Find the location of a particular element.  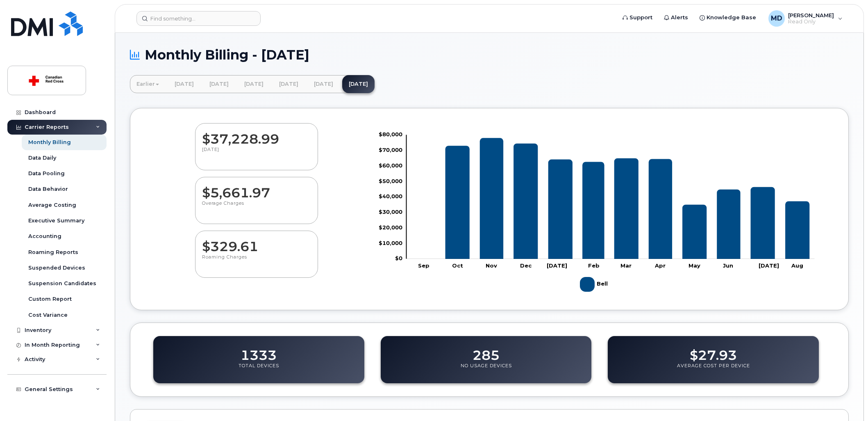

tspan: Nov is located at coordinates (492, 265).